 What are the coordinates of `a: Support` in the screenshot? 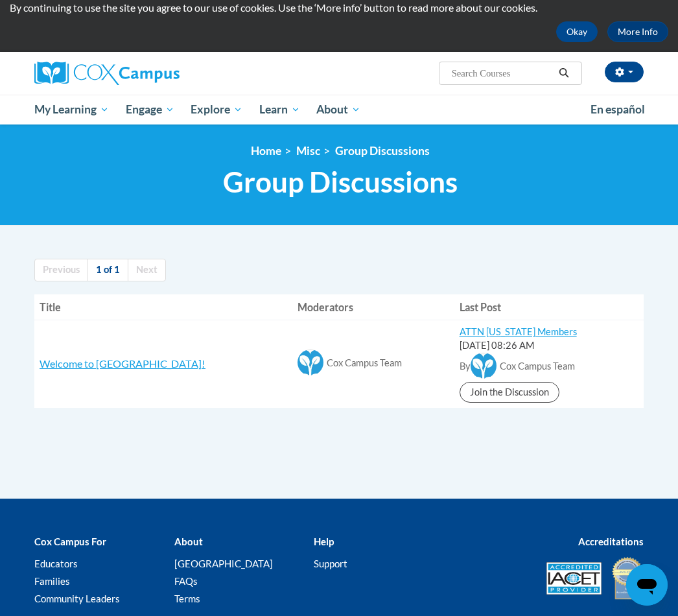 It's located at (330, 563).